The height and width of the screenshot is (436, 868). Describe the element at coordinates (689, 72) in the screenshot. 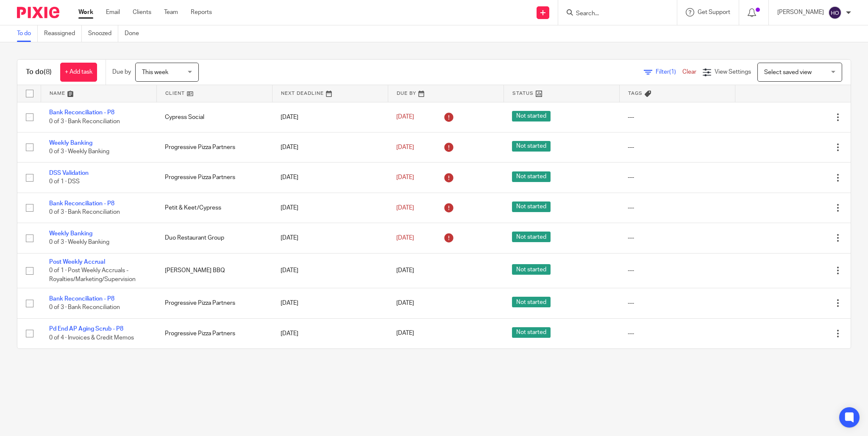

I see `a: Clear` at that location.